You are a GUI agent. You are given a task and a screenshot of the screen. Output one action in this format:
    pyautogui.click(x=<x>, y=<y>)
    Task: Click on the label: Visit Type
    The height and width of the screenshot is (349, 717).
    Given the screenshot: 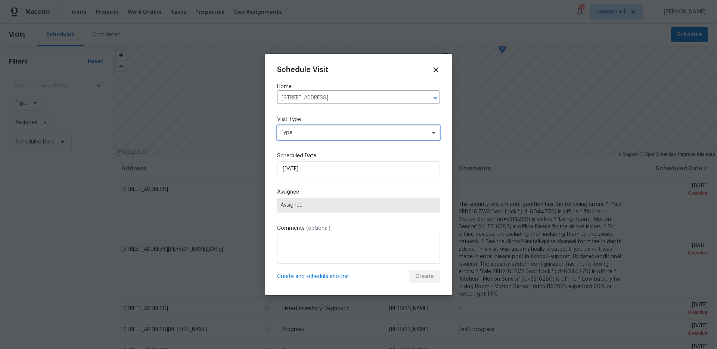 What is the action you would take?
    pyautogui.click(x=358, y=119)
    